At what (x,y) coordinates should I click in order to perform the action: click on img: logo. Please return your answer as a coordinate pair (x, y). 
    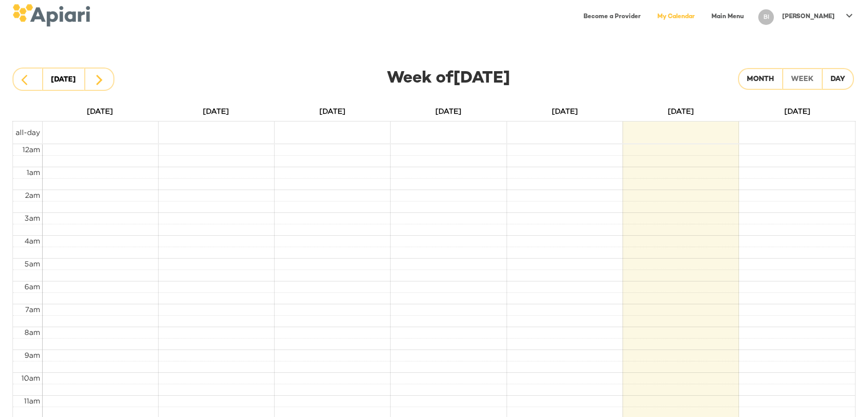
    Looking at the image, I should click on (51, 15).